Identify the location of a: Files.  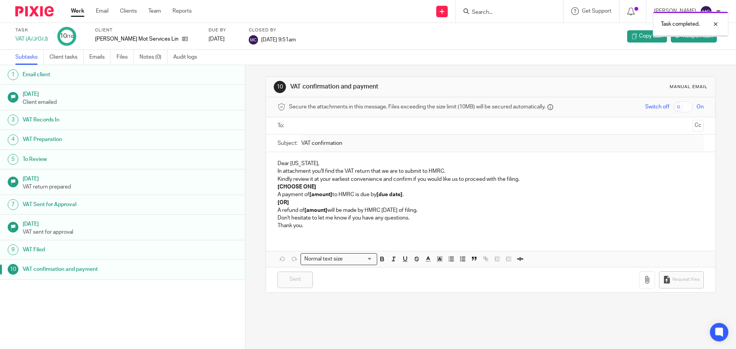
(125, 57).